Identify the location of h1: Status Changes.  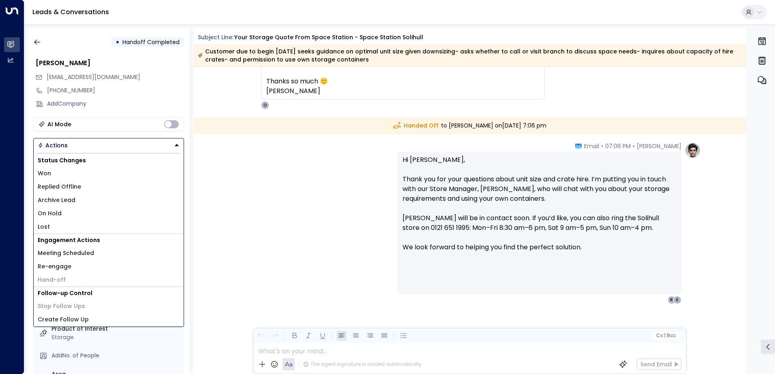
(109, 160).